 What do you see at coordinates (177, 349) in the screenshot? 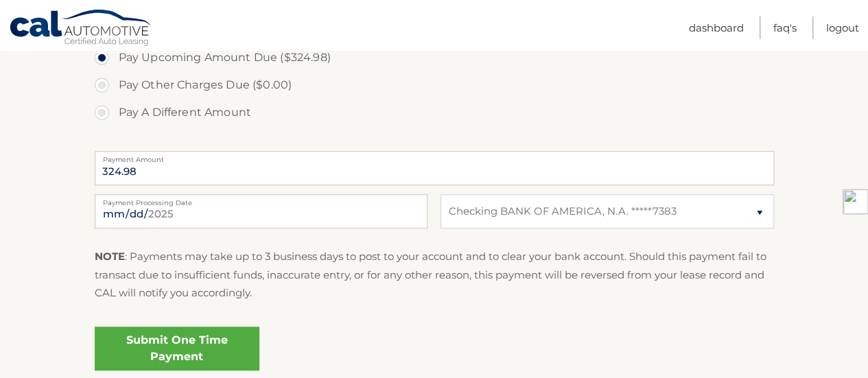
I see `a: Submit One Time Payment` at bounding box center [177, 349].